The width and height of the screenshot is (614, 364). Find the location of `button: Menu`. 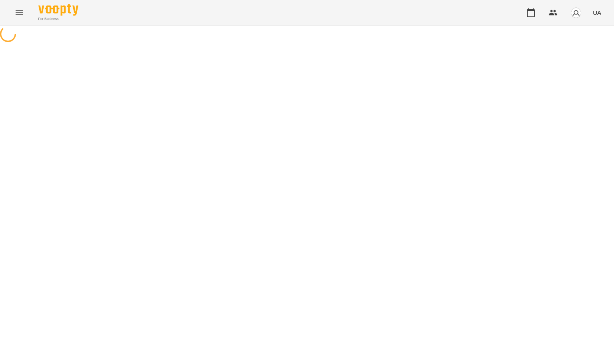

button: Menu is located at coordinates (19, 13).